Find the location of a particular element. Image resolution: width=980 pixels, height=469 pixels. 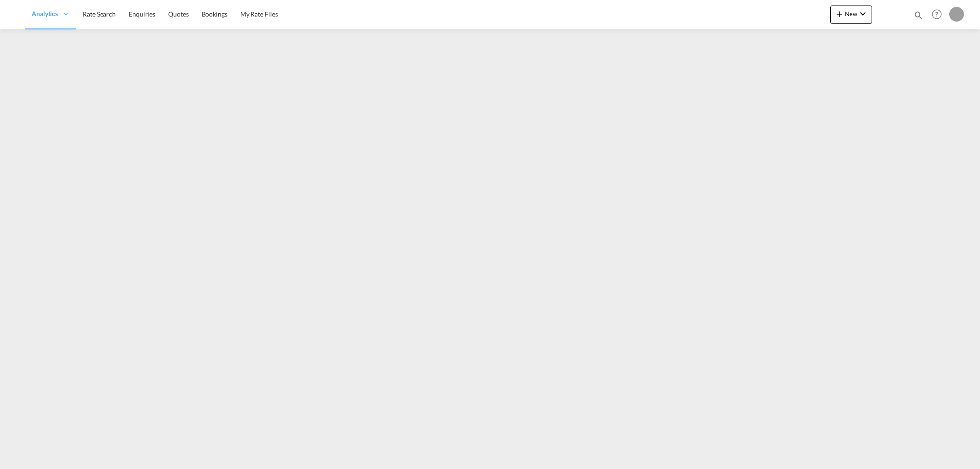

md-icon: icon-chevron-down is located at coordinates (863, 13).